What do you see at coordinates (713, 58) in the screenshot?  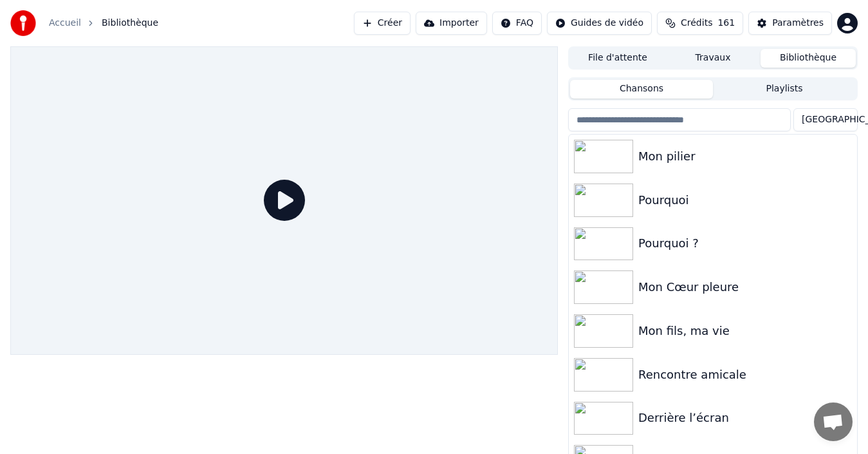 I see `button: Travaux` at bounding box center [713, 58].